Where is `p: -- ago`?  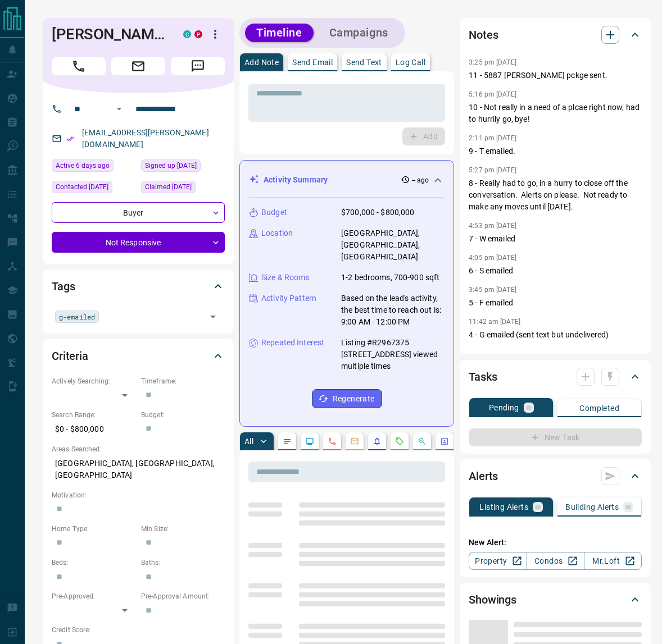
p: -- ago is located at coordinates (420, 180).